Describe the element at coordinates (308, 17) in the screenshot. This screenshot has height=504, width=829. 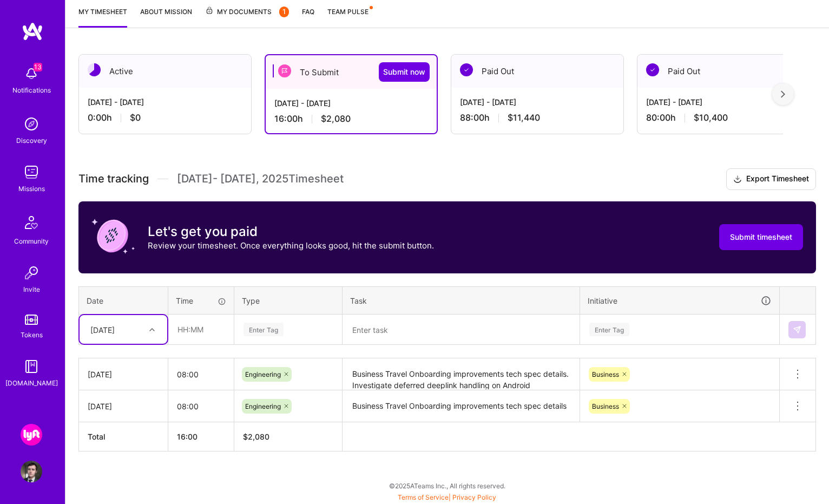
I see `a: FAQ` at that location.